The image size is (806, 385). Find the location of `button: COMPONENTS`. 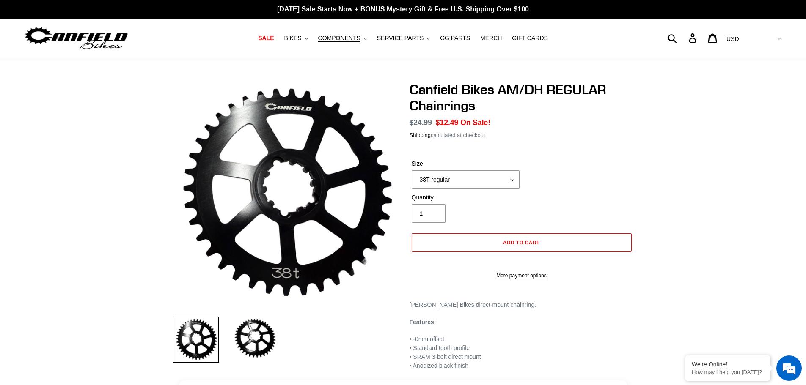

button: COMPONENTS is located at coordinates (342, 38).